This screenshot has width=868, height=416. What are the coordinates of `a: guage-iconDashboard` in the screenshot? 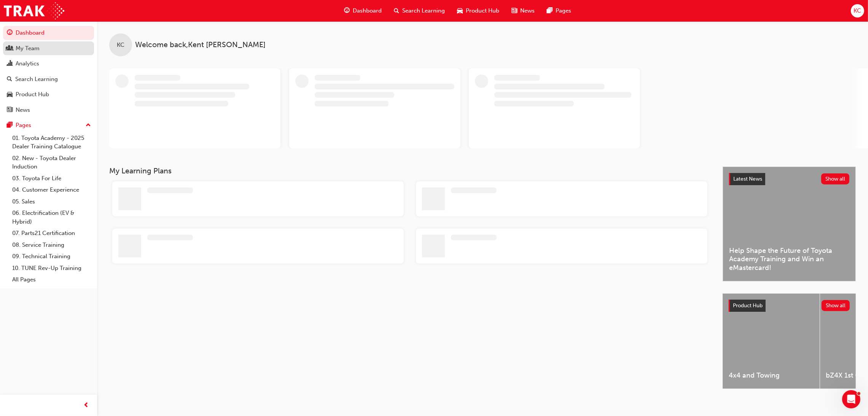 It's located at (362, 10).